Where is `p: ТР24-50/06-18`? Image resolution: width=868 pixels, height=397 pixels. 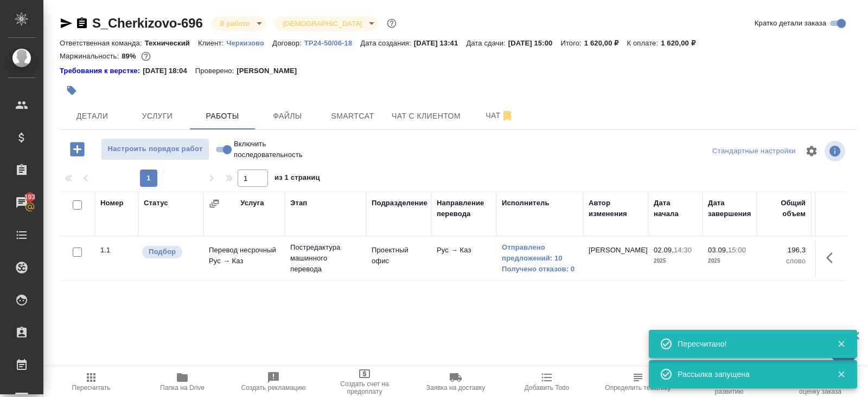
p: ТР24-50/06-18 is located at coordinates (333, 43).